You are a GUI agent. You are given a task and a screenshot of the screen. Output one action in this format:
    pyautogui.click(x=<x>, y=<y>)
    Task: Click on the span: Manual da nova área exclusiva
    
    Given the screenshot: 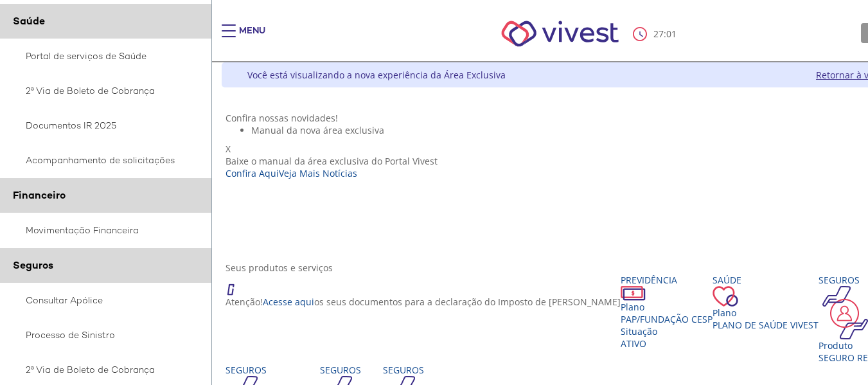 What is the action you would take?
    pyautogui.click(x=317, y=130)
    